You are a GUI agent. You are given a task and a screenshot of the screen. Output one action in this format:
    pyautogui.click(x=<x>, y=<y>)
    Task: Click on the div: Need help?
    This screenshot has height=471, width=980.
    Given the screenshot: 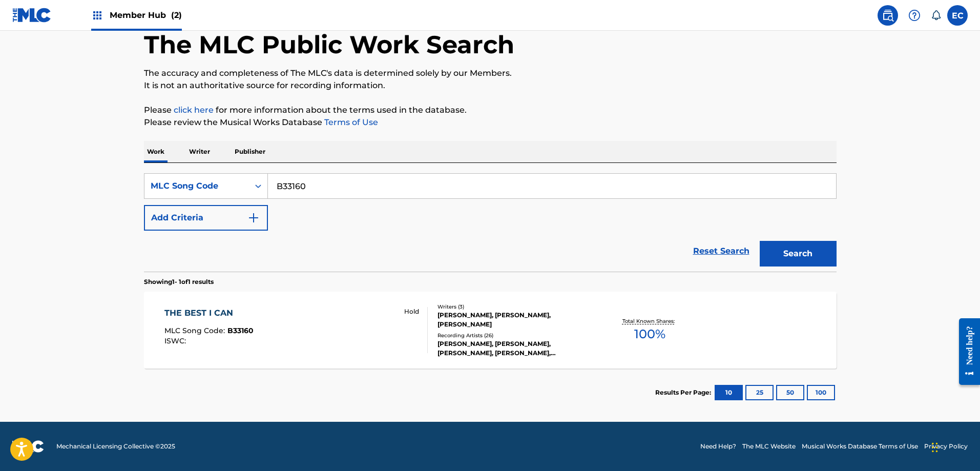 What is the action you would take?
    pyautogui.click(x=18, y=34)
    